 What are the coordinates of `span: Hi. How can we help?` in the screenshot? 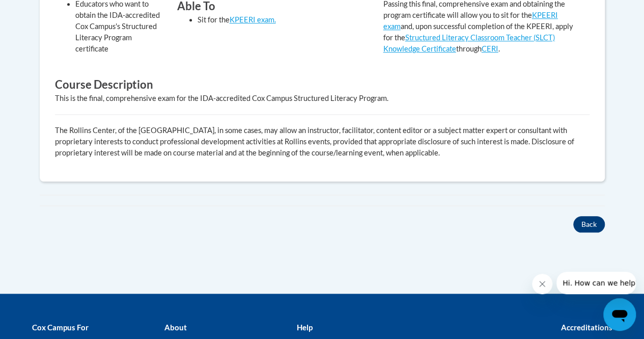 It's located at (44, 11).